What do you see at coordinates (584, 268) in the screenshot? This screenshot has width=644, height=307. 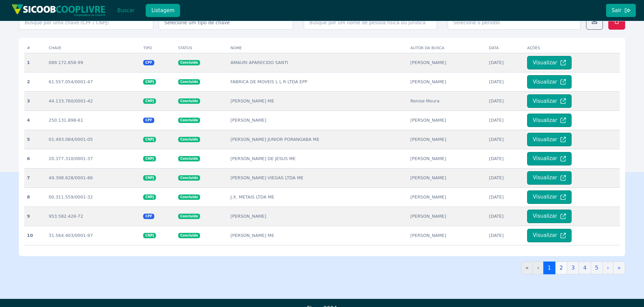 I see `a: 4` at bounding box center [584, 268].